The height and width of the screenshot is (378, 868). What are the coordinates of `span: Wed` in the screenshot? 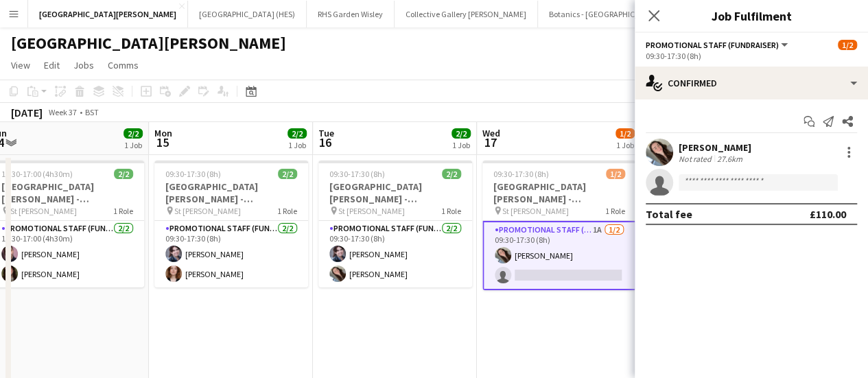 It's located at (491, 133).